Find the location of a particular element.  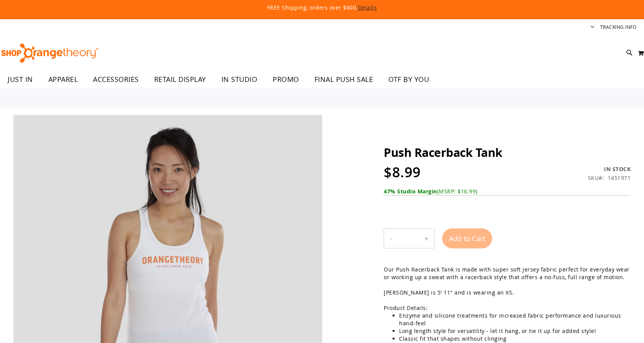

div: Our Push Racerback Tank is made with super soft jersey fabric perfect for everyday wear or workin... is located at coordinates (507, 273).